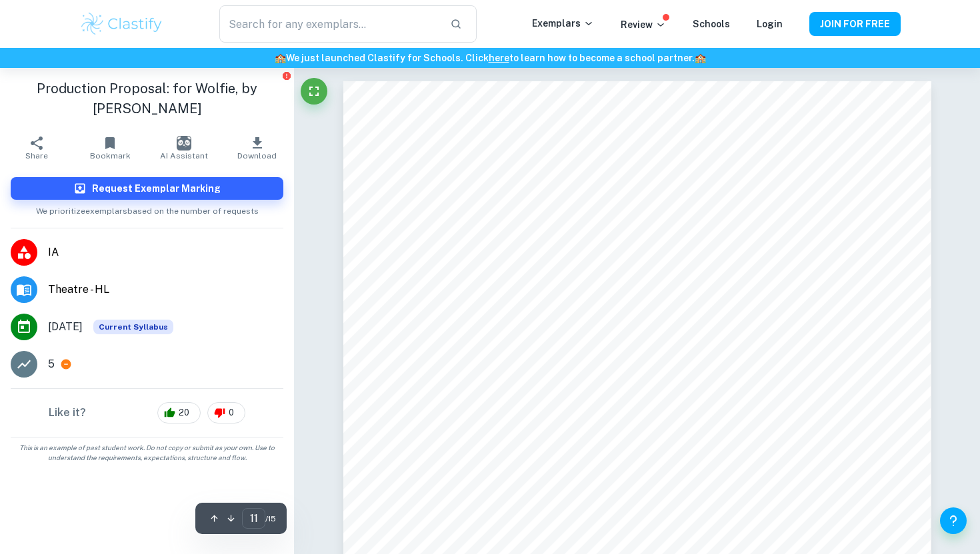 The height and width of the screenshot is (554, 980). Describe the element at coordinates (854, 24) in the screenshot. I see `a: JOIN FOR FREE` at that location.